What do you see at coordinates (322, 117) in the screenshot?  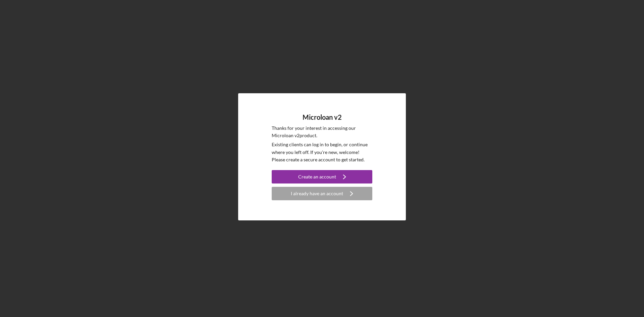 I see `h4: Microloan v2` at bounding box center [322, 117].